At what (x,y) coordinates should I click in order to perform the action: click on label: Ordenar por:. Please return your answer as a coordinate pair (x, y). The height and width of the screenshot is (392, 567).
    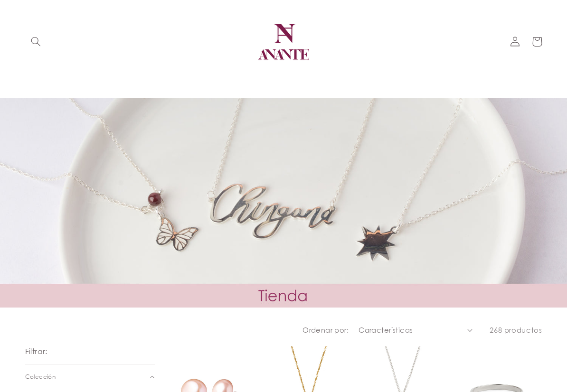
    Looking at the image, I should click on (325, 330).